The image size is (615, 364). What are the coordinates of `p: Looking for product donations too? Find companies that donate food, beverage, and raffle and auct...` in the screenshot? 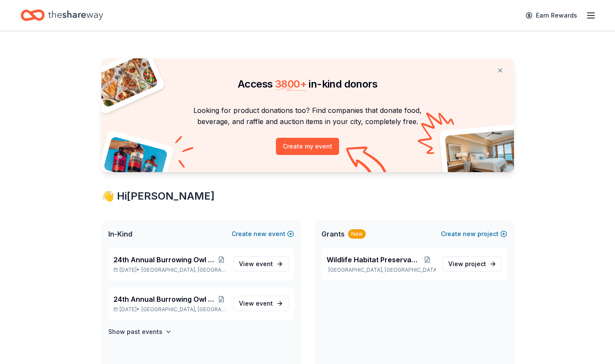 It's located at (308, 116).